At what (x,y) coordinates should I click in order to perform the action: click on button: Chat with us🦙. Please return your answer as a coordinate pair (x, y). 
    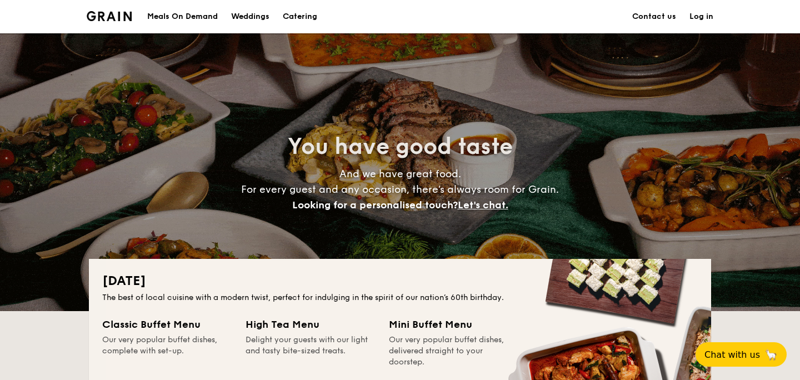
    Looking at the image, I should click on (741, 354).